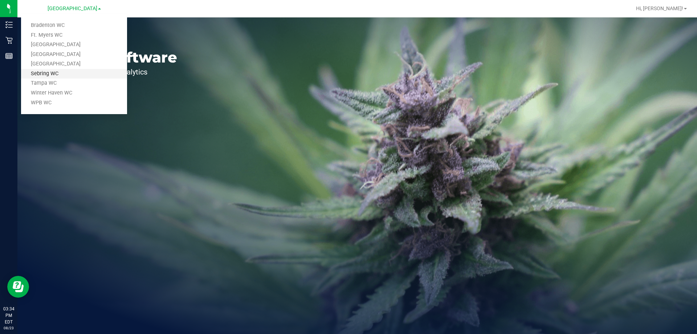 The height and width of the screenshot is (334, 697). What do you see at coordinates (9, 327) in the screenshot?
I see `p: 08/23` at bounding box center [9, 327].